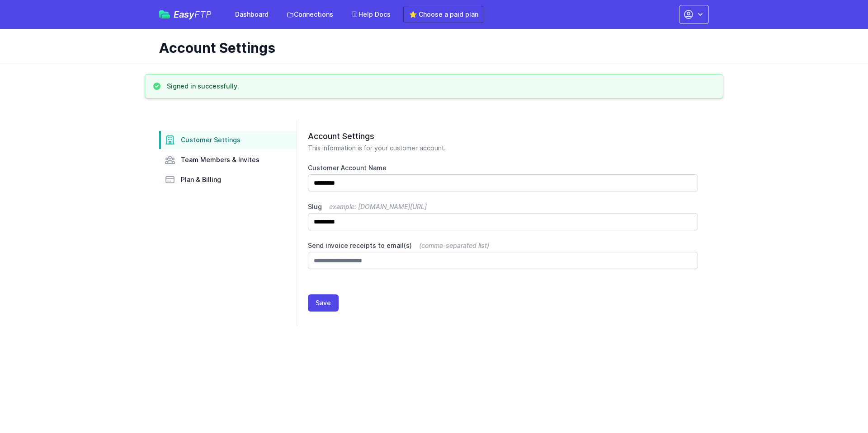 This screenshot has width=868, height=433. Describe the element at coordinates (228, 179) in the screenshot. I see `a: Plan & Billing` at that location.